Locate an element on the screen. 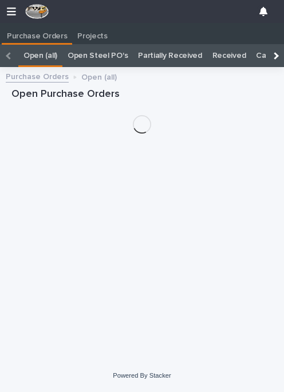 The height and width of the screenshot is (392, 284). a: Open (all) is located at coordinates (40, 56).